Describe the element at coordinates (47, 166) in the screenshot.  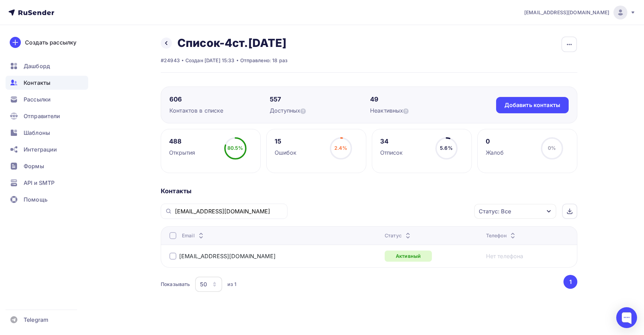
I see `a: Формы` at that location.